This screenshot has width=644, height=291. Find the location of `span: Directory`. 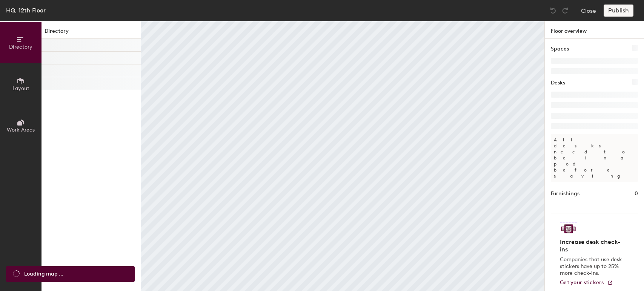

span: Directory is located at coordinates (21, 47).